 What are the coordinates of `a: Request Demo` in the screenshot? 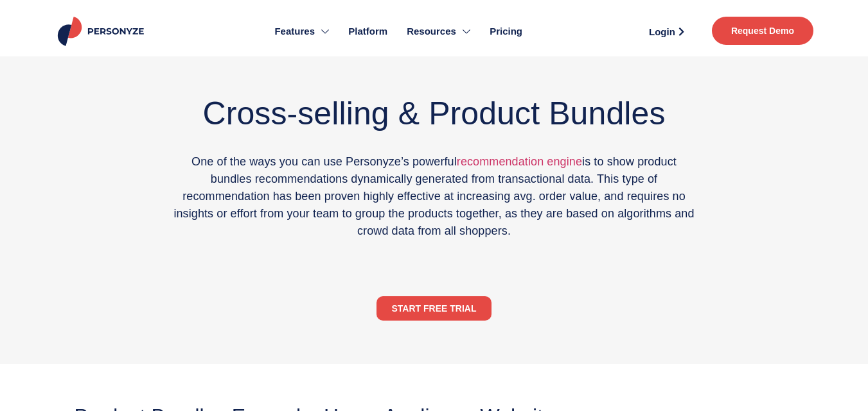 It's located at (763, 30).